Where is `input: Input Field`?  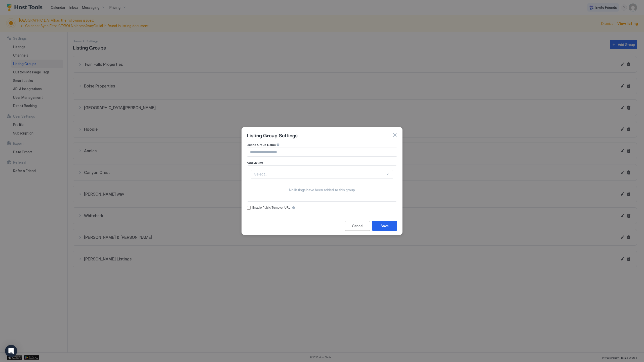 input: Input Field is located at coordinates (322, 152).